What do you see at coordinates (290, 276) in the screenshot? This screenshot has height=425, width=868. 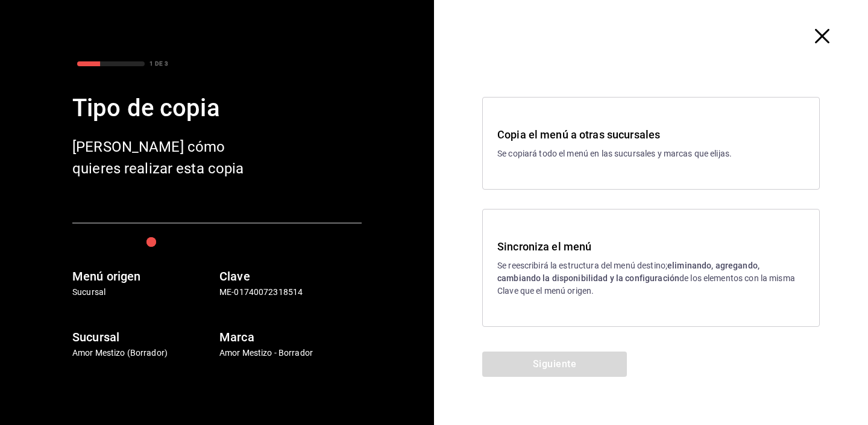 I see `h6: Clave` at bounding box center [290, 276].